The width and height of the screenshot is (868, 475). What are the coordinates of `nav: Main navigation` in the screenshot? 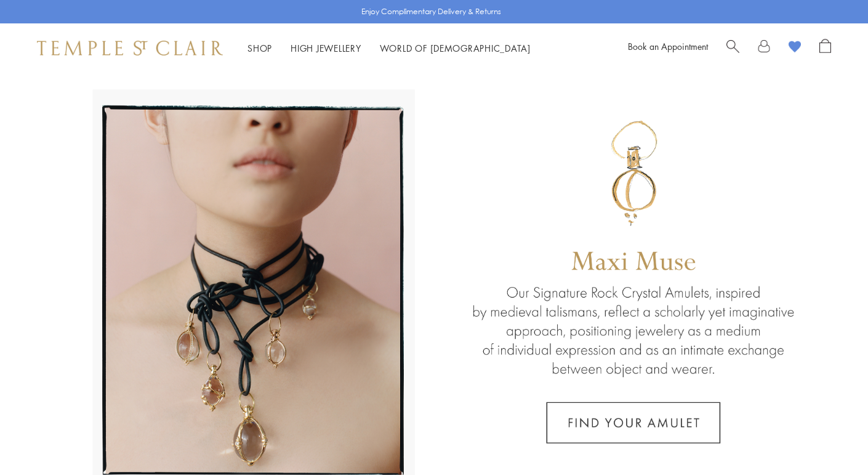 It's located at (389, 48).